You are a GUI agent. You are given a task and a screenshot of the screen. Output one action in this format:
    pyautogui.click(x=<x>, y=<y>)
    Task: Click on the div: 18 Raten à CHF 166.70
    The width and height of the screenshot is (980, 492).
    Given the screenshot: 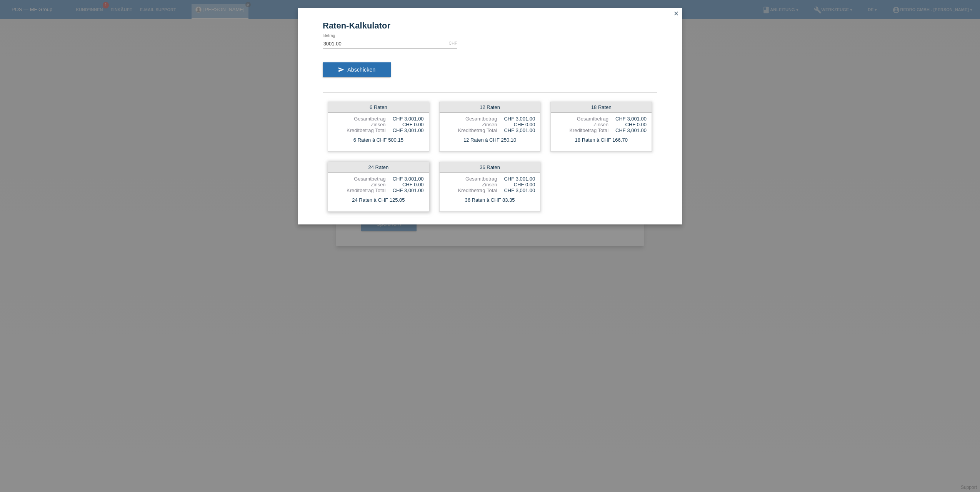 What is the action you would take?
    pyautogui.click(x=601, y=140)
    